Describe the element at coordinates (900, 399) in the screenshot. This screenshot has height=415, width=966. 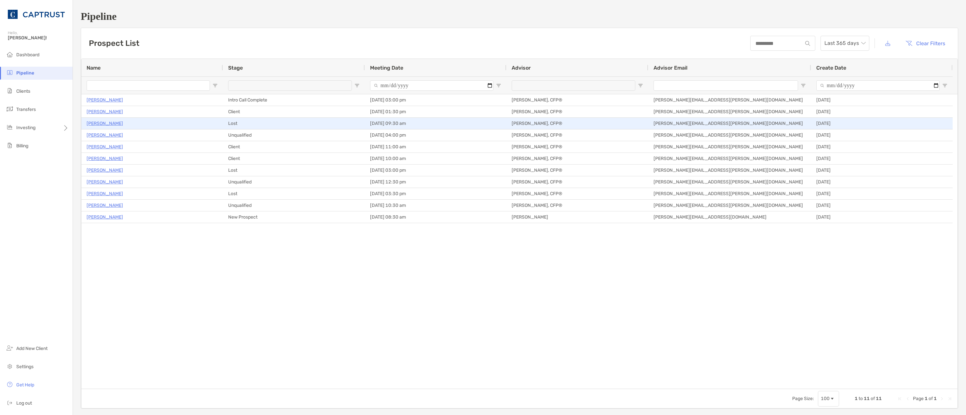
I see `div: First Page` at that location.